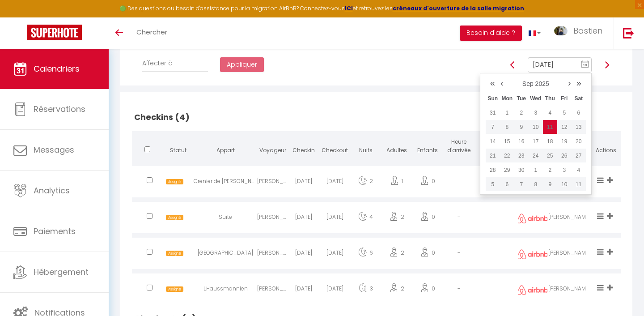 Image resolution: width=644 pixels, height=316 pixels. Describe the element at coordinates (493, 113) in the screenshot. I see `td: Aug 31, 2025` at that location.